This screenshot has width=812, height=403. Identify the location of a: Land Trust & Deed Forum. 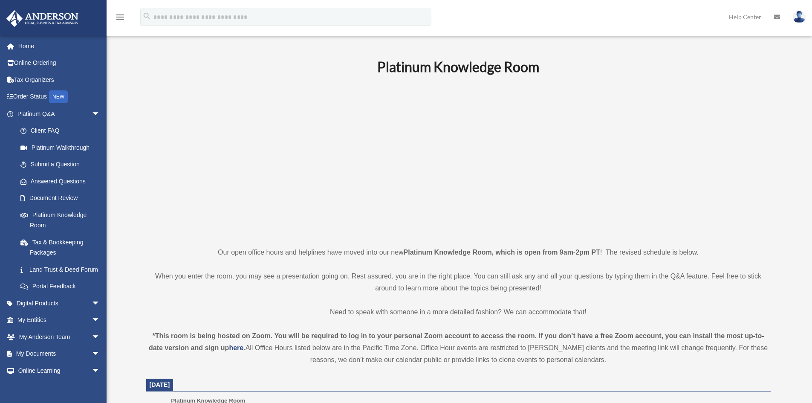
(62, 269).